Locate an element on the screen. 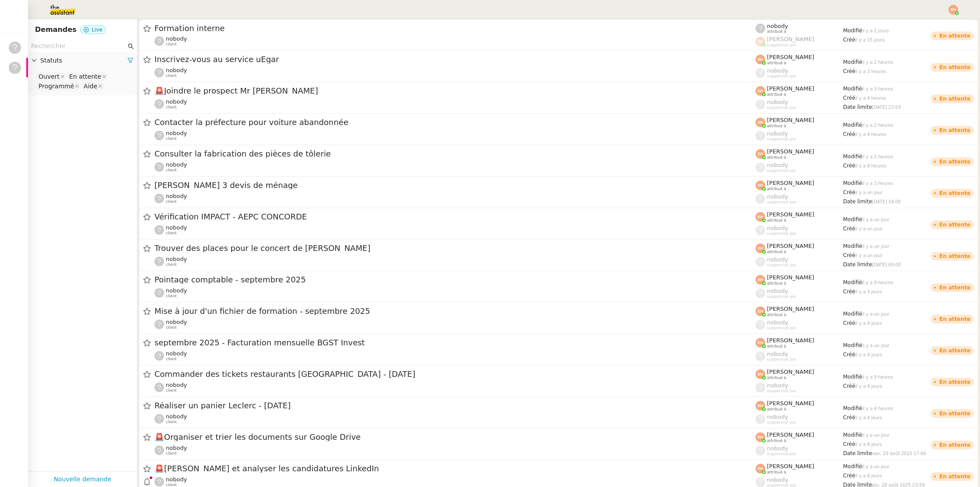  span: Mise à jour d'un fichier de formation - septembre 2025 is located at coordinates (455, 311).